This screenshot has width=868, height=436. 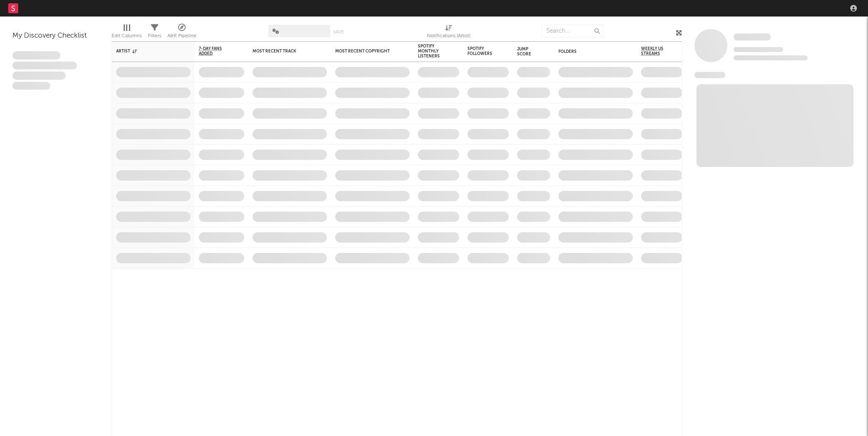 What do you see at coordinates (215, 51) in the screenshot?
I see `span: 7-Day Fans Added` at bounding box center [215, 51].